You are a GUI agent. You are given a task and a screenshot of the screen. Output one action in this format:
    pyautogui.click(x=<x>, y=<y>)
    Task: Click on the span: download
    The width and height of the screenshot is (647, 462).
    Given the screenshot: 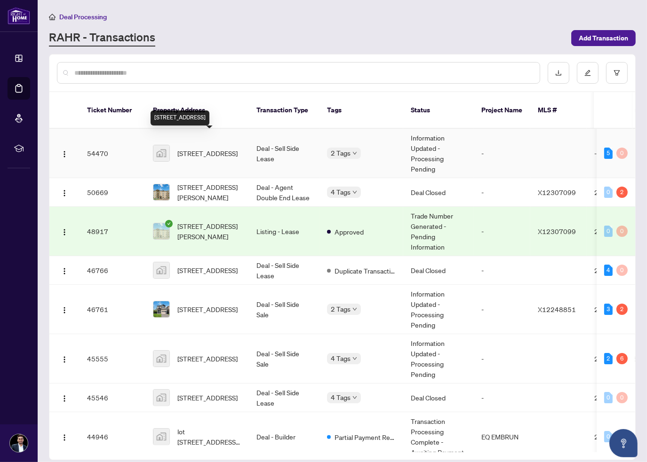 What is the action you would take?
    pyautogui.click(x=558, y=73)
    